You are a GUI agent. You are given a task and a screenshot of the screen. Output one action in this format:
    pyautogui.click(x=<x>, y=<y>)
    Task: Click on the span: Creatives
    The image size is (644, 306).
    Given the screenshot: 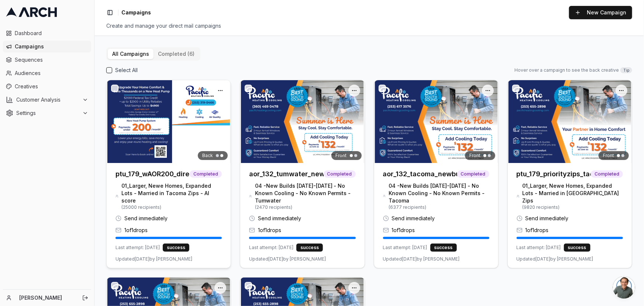 What is the action you would take?
    pyautogui.click(x=51, y=86)
    